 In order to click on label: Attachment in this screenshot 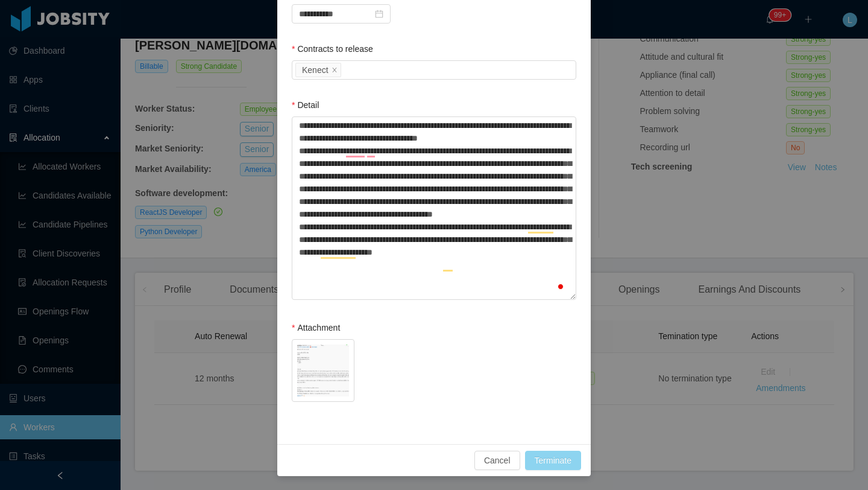, I will do `click(316, 327)`.